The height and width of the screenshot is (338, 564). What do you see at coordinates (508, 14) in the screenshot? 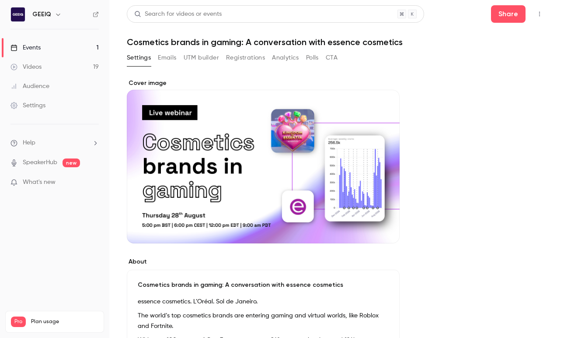
I see `button: Share` at bounding box center [508, 14].